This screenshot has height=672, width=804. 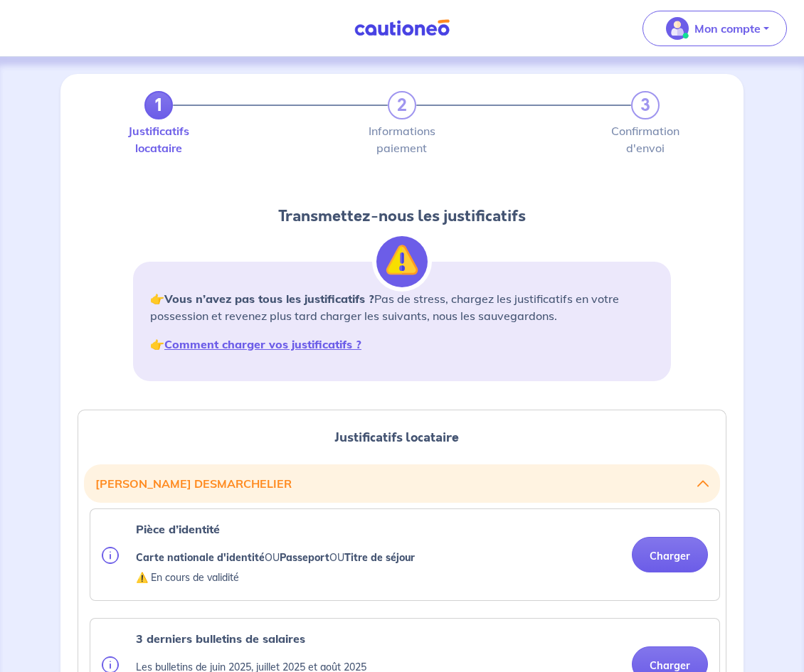 What do you see at coordinates (263, 345) in the screenshot?
I see `strong: Comment charger vos justificatifs ?` at bounding box center [263, 345].